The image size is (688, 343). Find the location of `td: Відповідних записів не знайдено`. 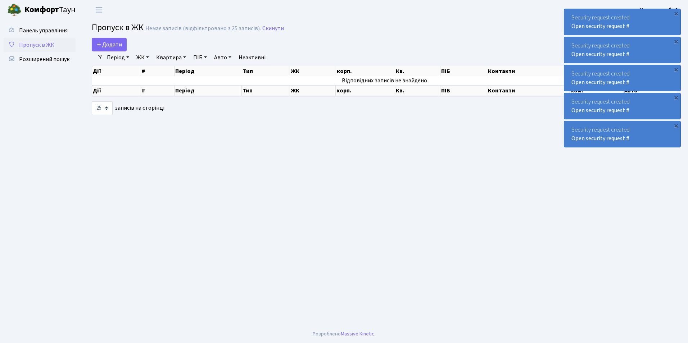

td: Відповідних записів не знайдено is located at coordinates (385, 81).